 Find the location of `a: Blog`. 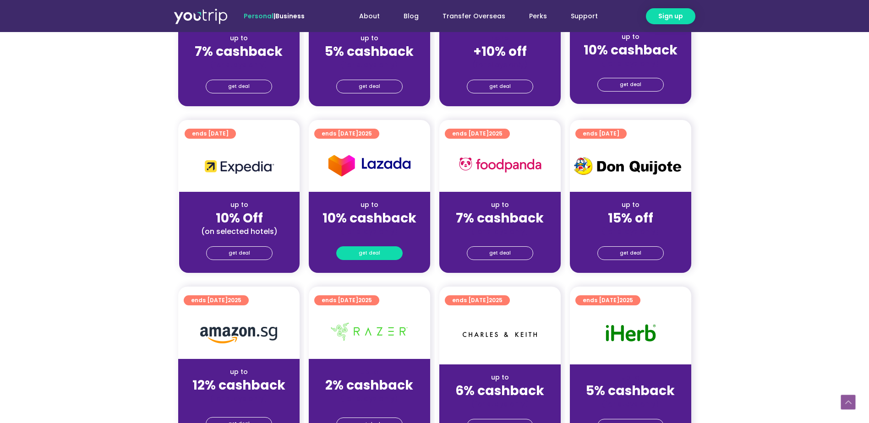

a: Blog is located at coordinates (411, 16).